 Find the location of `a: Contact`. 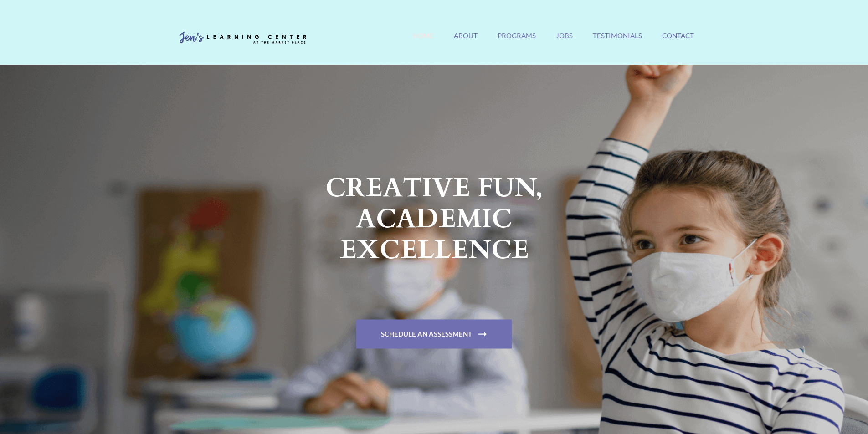

a: Contact is located at coordinates (678, 41).